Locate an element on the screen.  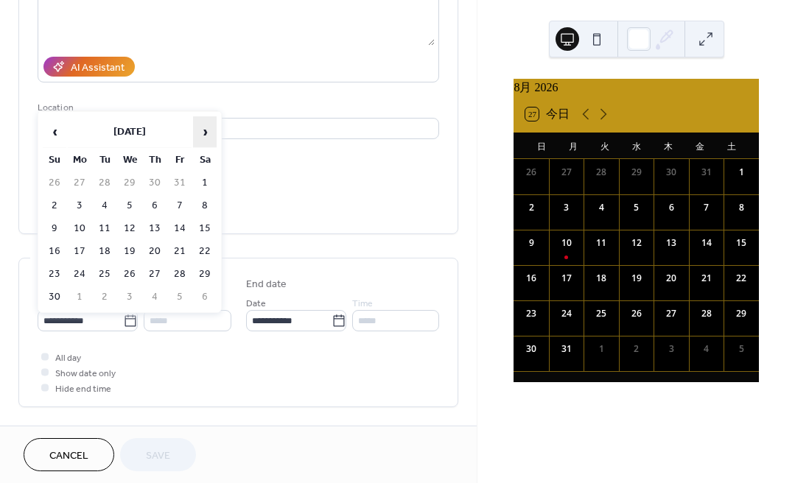
div: 水 is located at coordinates (636, 146).